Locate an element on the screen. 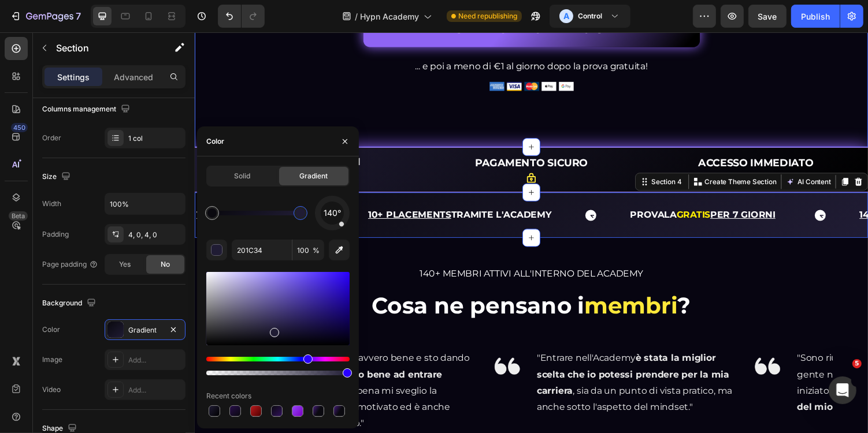  input: Auto is located at coordinates (145, 204).